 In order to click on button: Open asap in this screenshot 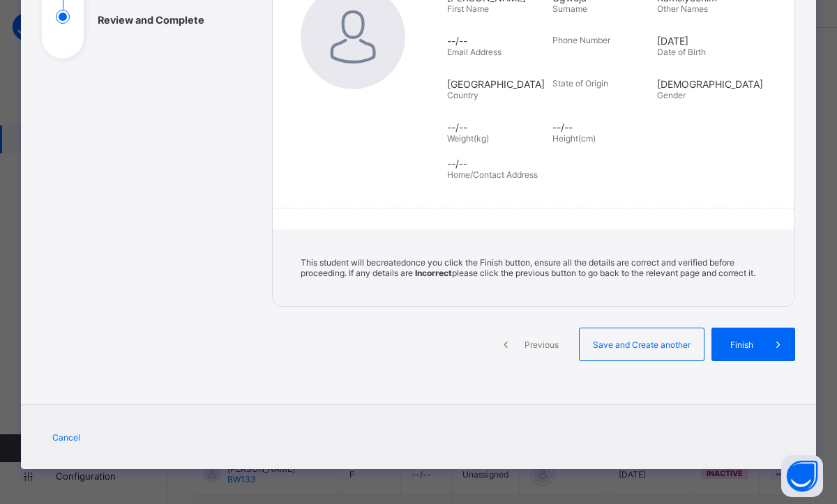, I will do `click(802, 476)`.